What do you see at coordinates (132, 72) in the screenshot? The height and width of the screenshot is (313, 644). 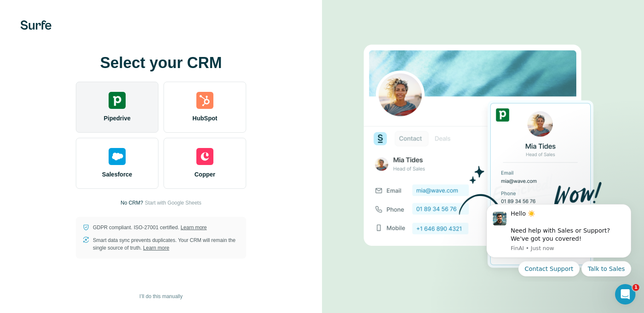 I see `button: Quick reply: Talk to Sales` at bounding box center [132, 72].